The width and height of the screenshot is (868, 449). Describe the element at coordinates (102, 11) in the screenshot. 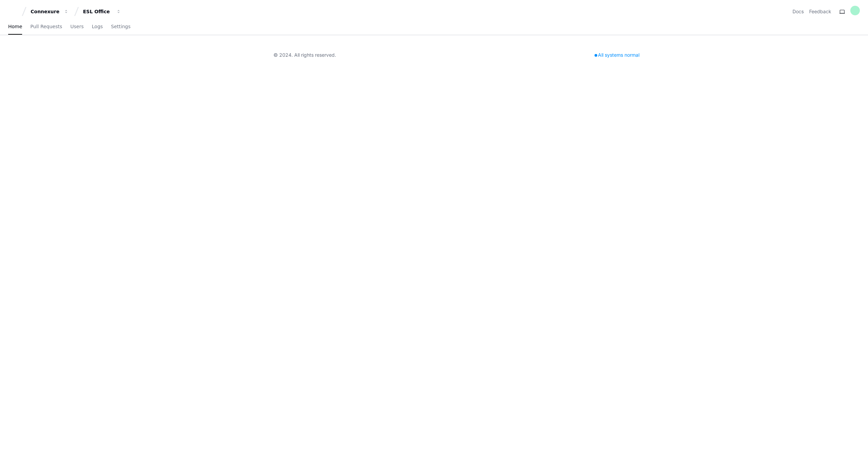

I see `button: ESL Office` at that location.